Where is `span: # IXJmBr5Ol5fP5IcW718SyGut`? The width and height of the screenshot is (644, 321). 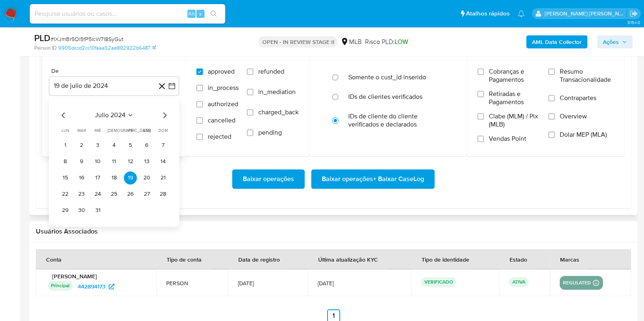
span: # IXJmBr5Ol5fP5IcW718SyGut is located at coordinates (87, 39).